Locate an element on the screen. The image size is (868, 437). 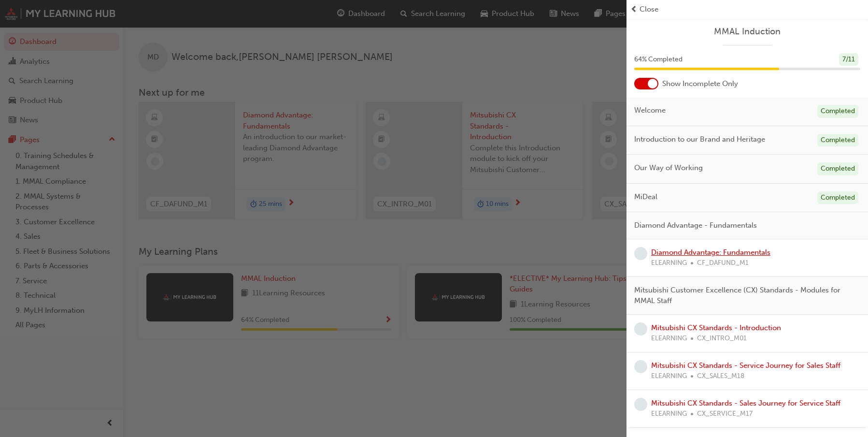
button: prev-iconClose is located at coordinates (748, 9).